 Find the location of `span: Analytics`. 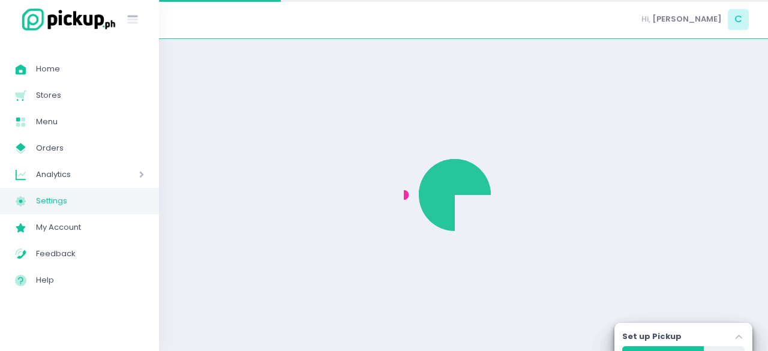

span: Analytics is located at coordinates (70, 175).